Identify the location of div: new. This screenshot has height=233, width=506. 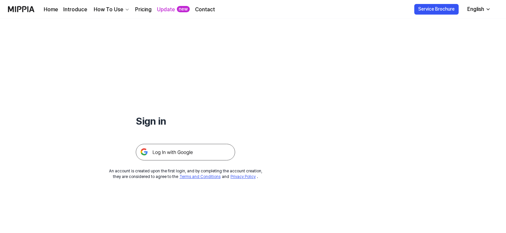
(183, 9).